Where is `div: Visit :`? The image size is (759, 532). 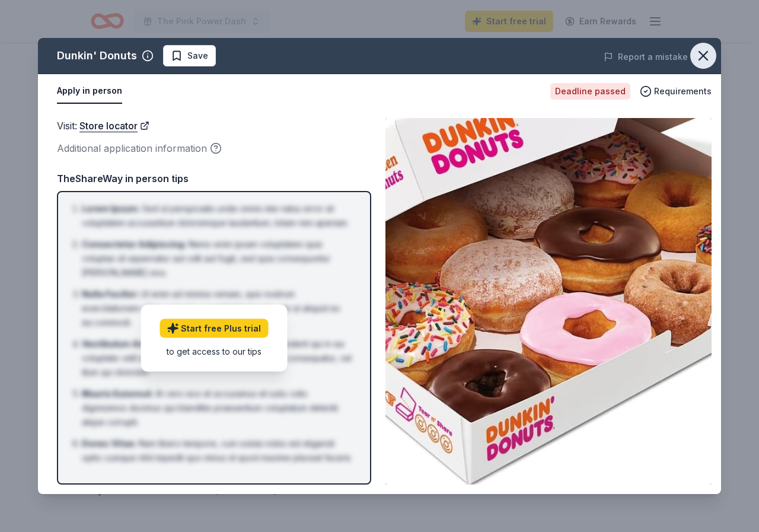 div: Visit : is located at coordinates (214, 126).